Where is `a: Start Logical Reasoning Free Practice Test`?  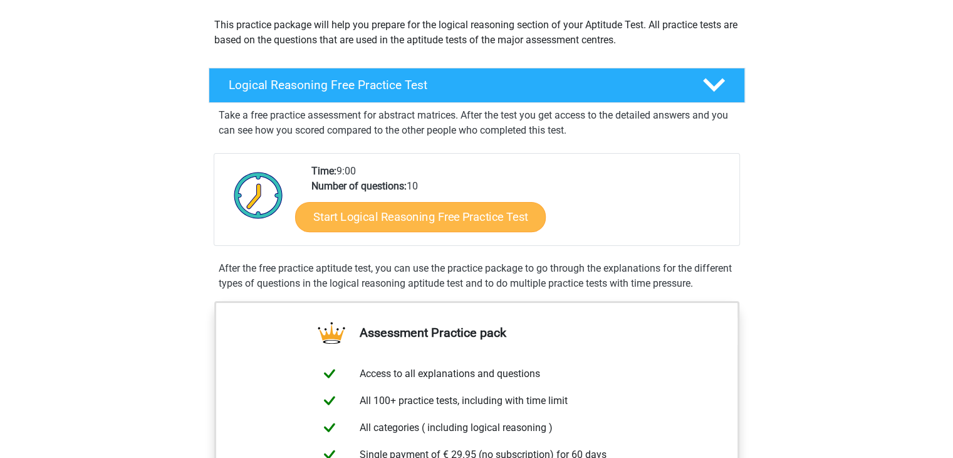
a: Start Logical Reasoning Free Practice Test is located at coordinates (421, 216).